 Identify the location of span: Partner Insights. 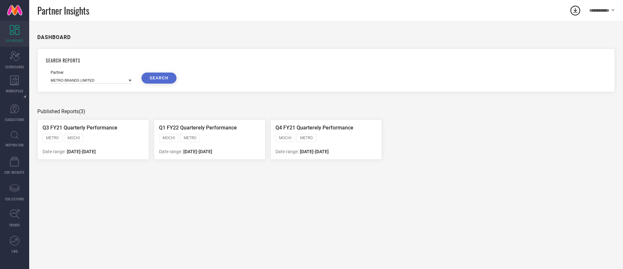
(63, 10).